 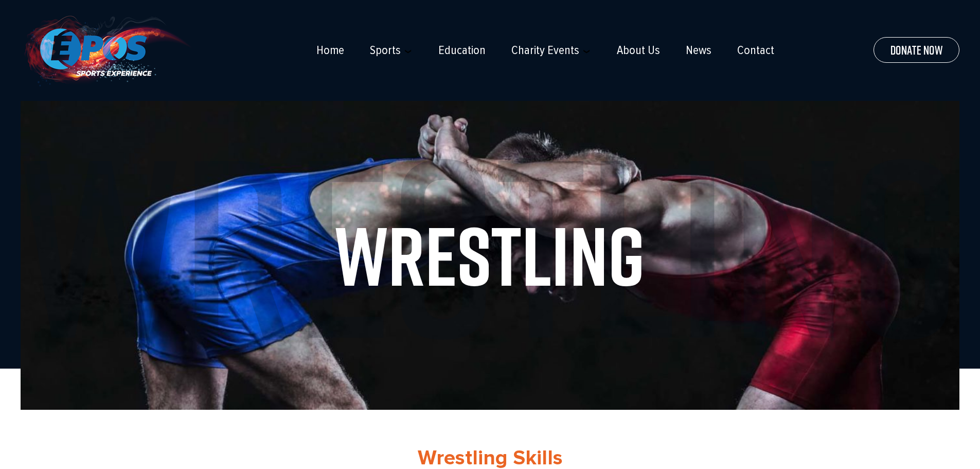 What do you see at coordinates (638, 51) in the screenshot?
I see `a: About Us` at bounding box center [638, 51].